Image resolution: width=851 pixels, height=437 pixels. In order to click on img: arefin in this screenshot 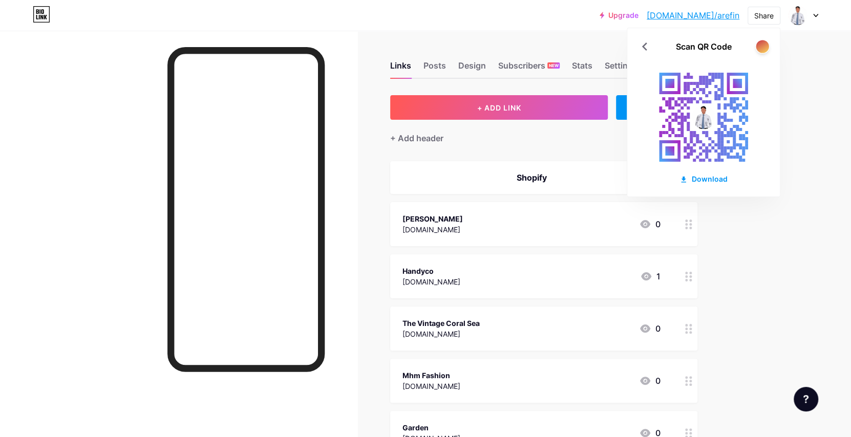, I will do `click(797, 15)`.